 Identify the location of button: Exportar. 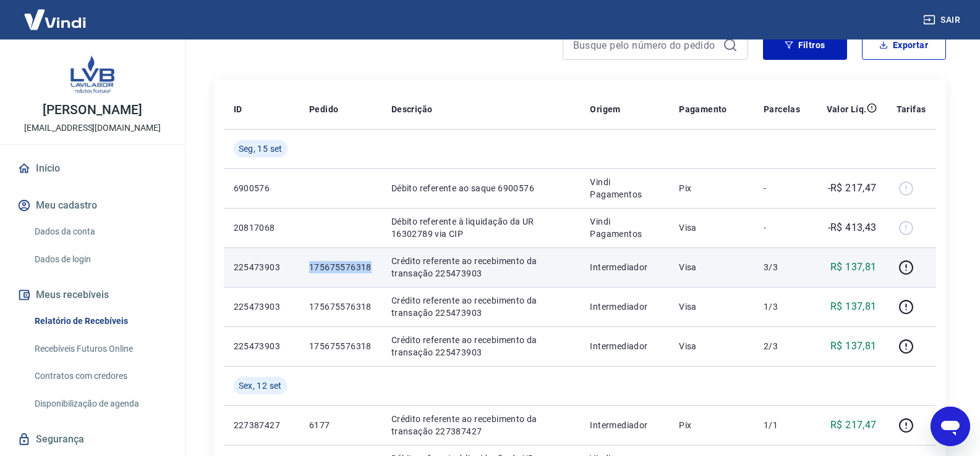
(904, 45).